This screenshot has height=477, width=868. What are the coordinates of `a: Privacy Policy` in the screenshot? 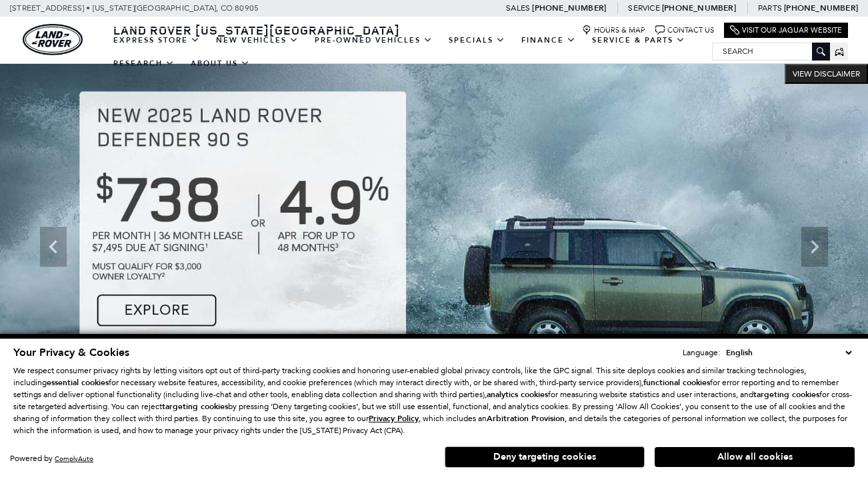 It's located at (393, 419).